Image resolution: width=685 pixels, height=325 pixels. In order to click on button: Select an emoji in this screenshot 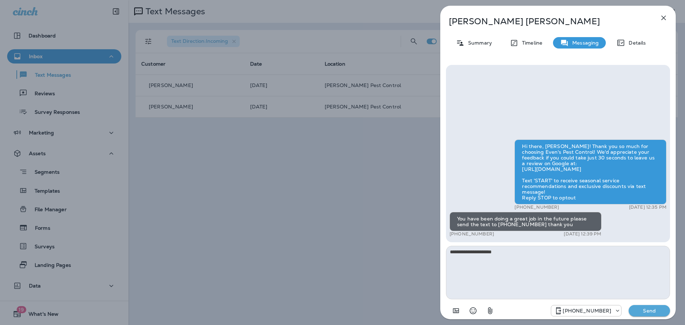, I will do `click(473, 311)`.